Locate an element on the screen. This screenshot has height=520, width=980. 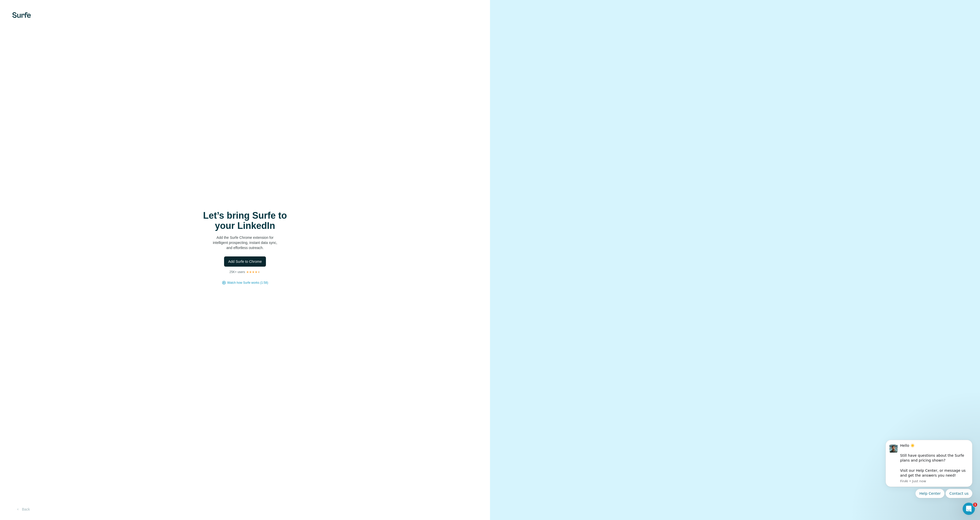
button: Watch how Surfe works (1:58) is located at coordinates (248, 283).